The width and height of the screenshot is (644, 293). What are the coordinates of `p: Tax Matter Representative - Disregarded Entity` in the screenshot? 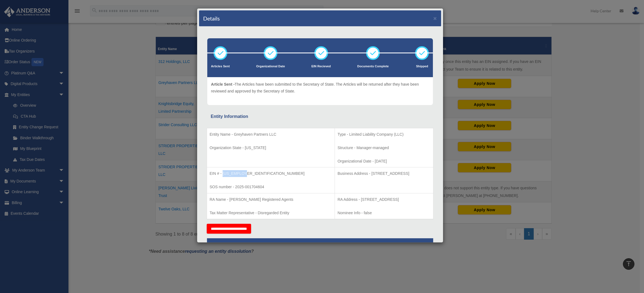 It's located at (271, 213).